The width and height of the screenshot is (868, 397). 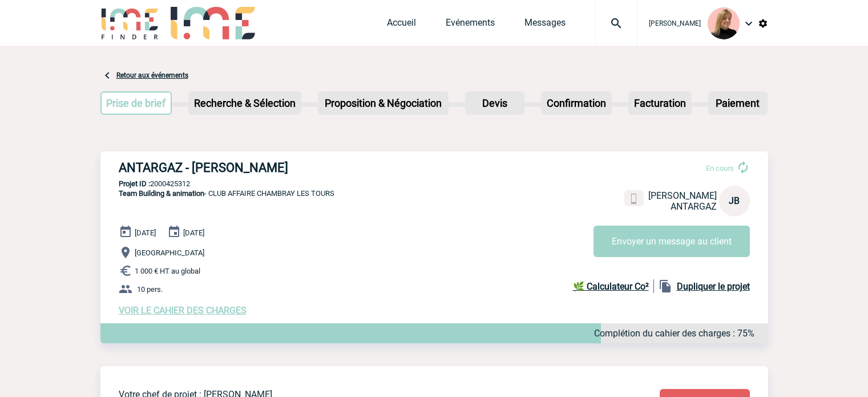 I want to click on span: JB, so click(x=734, y=200).